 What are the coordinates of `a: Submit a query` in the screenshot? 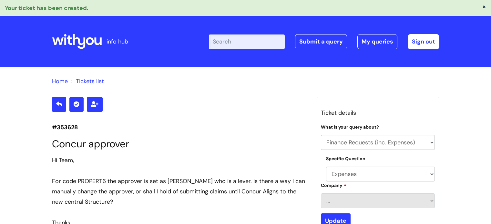 It's located at (321, 42).